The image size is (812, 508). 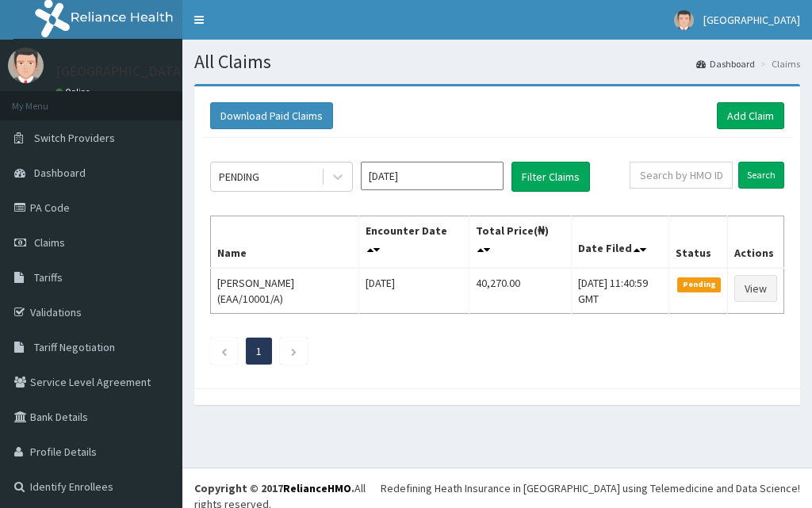 What do you see at coordinates (285, 242) in the screenshot?
I see `th: Name` at bounding box center [285, 242].